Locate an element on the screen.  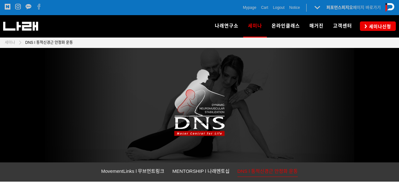
a: MovementLinks l 무브먼트링크 is located at coordinates (133, 172).